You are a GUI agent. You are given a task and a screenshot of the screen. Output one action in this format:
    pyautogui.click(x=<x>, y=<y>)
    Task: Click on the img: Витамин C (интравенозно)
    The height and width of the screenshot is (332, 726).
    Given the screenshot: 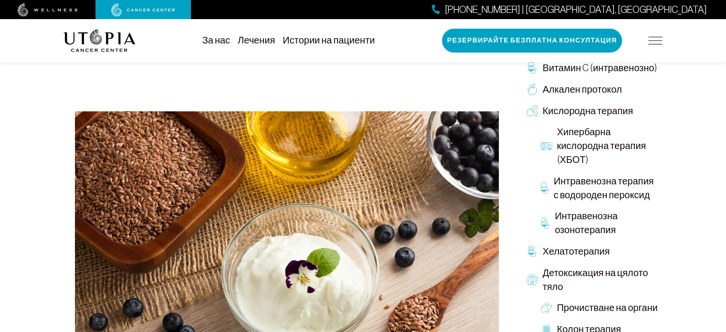 What is the action you would take?
    pyautogui.click(x=532, y=68)
    